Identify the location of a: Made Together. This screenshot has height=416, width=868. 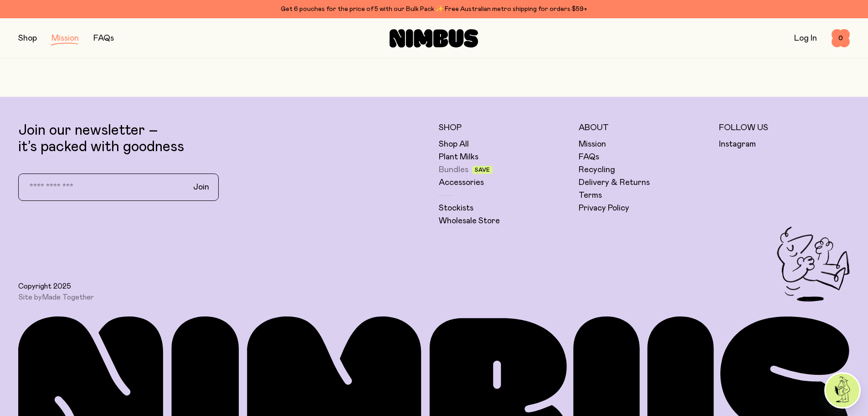
(67, 297).